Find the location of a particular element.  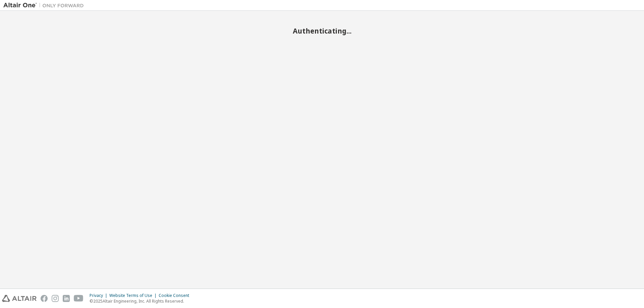

img: Altair One is located at coordinates (46, 6).